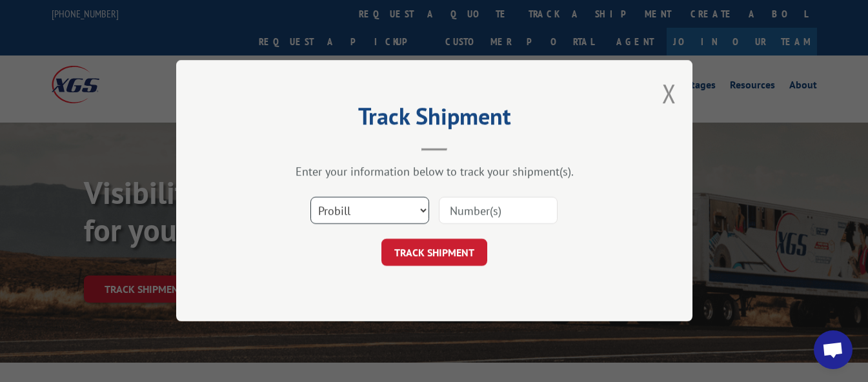 This screenshot has height=382, width=868. Describe the element at coordinates (435, 172) in the screenshot. I see `div: Enter your information below to track your shipment(s).` at that location.